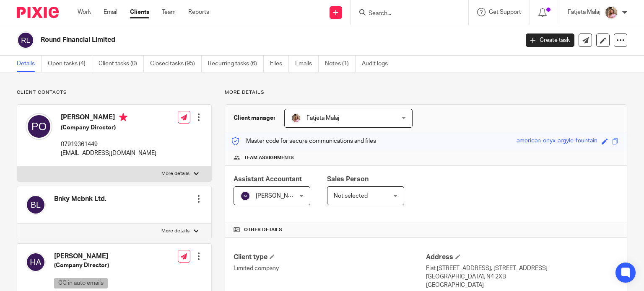 Image resolution: width=644 pixels, height=291 pixels. What do you see at coordinates (268, 179) in the screenshot?
I see `span: Assistant Accountant` at bounding box center [268, 179].